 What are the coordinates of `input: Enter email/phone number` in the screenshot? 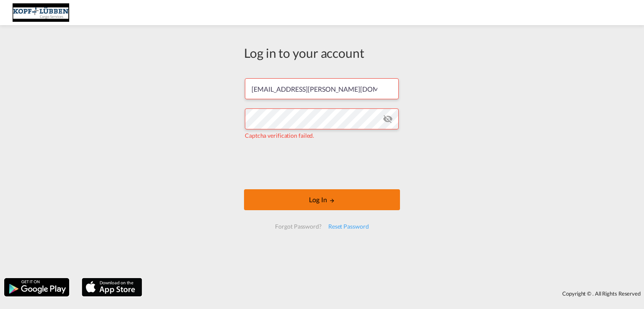 It's located at (322, 89).